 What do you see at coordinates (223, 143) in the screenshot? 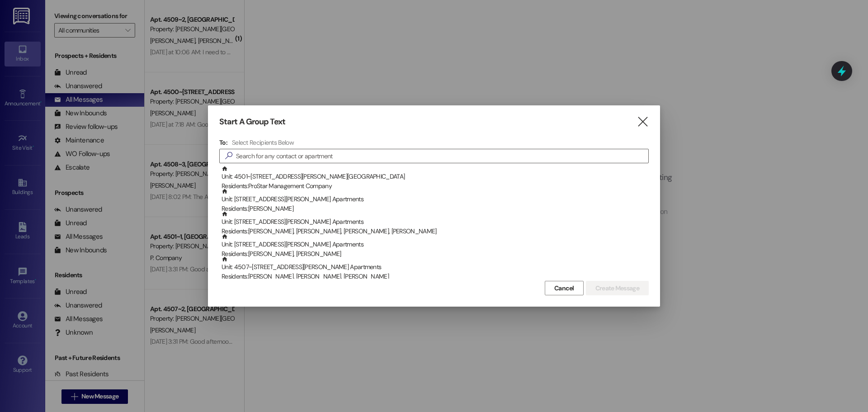
I see `h3: To:` at bounding box center [223, 143].